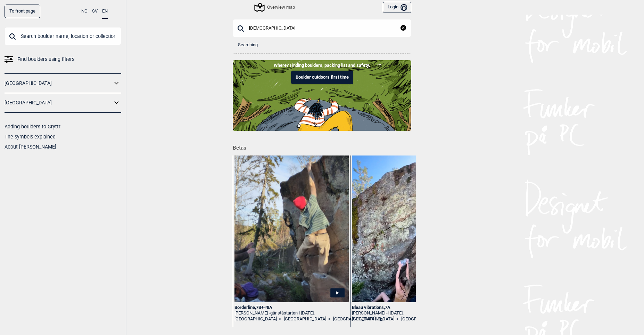 Image resolution: width=644 pixels, height=335 pixels. I want to click on img: Charlotte pa Bleau vibrations, so click(409, 234).